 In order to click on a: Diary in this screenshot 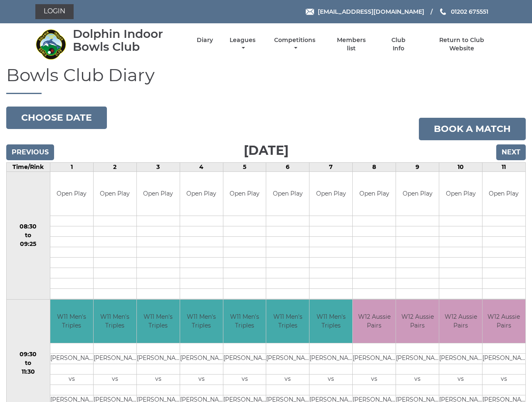, I will do `click(205, 40)`.